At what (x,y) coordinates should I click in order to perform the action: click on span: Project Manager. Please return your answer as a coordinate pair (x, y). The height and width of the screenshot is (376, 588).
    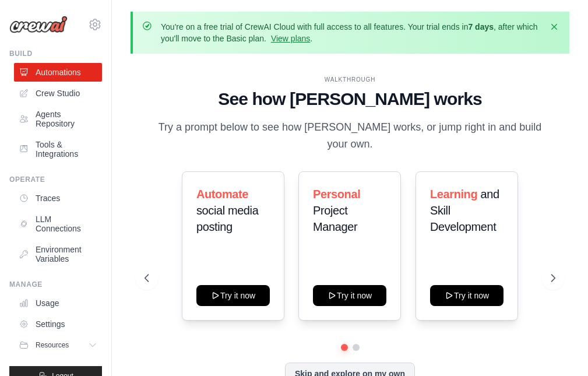
    Looking at the image, I should click on (335, 219).